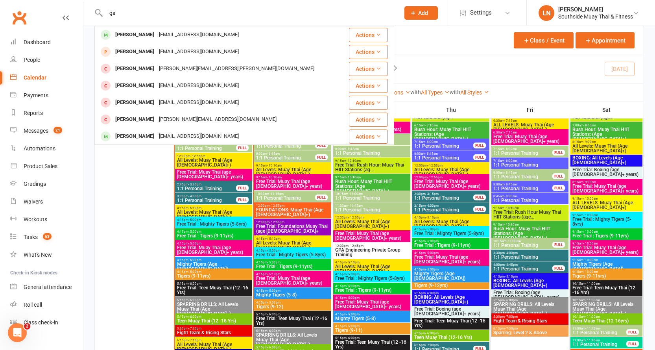 This screenshot has width=655, height=350. Describe the element at coordinates (451, 285) in the screenshot. I see `span: Tigers (9-12yrs)` at that location.